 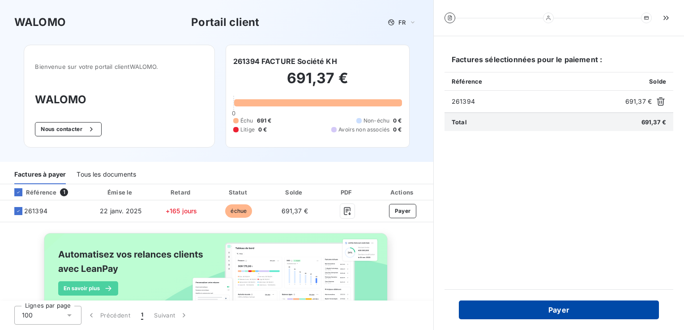 I want to click on span: FR, so click(x=402, y=22).